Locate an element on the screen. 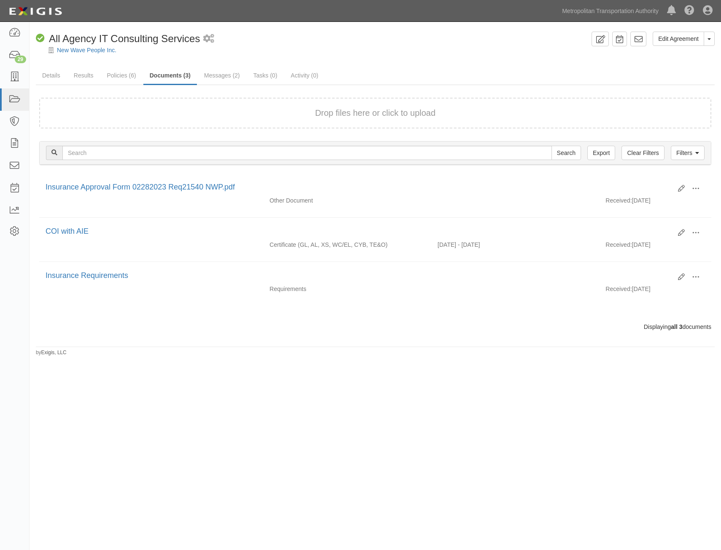 The image size is (721, 550). a: Filters is located at coordinates (687, 153).